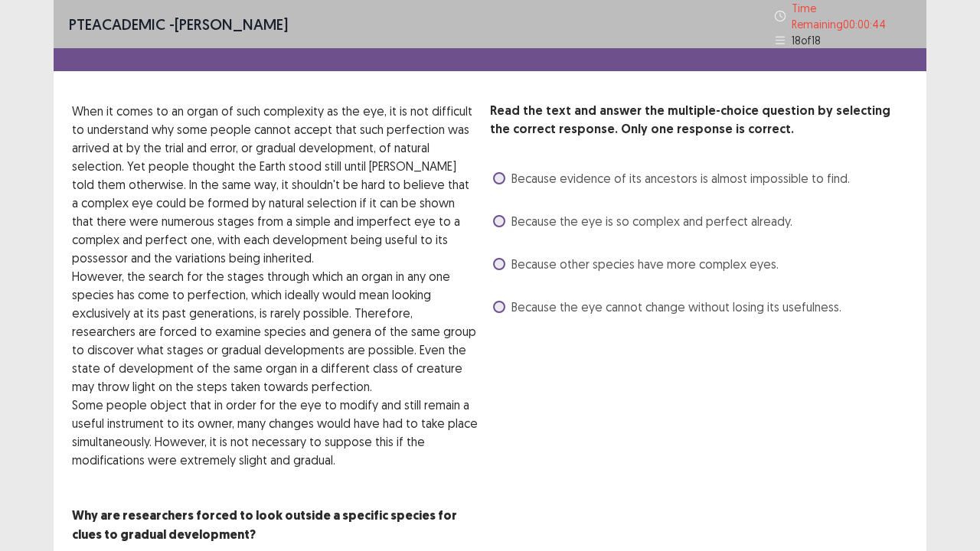 The image size is (980, 551). Describe the element at coordinates (275, 331) in the screenshot. I see `p: However, the search for the stages through which an organ in any one species has come to perfecti...` at that location.